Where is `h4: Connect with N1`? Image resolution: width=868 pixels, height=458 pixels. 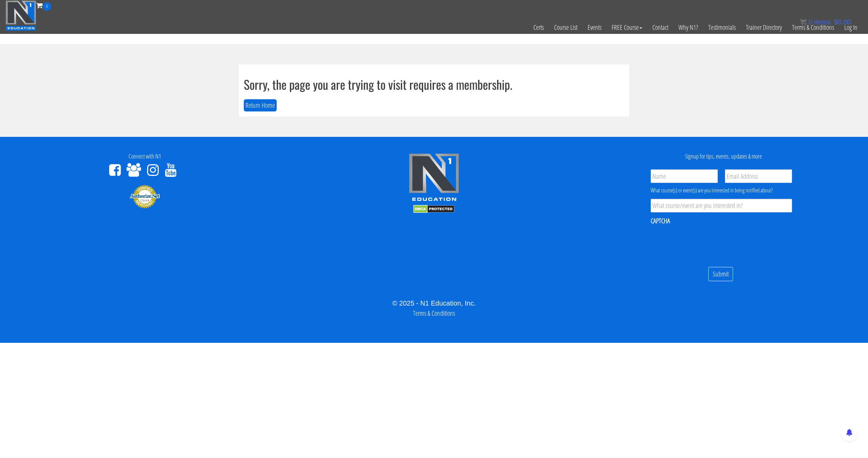
h4: Connect with N1 is located at coordinates (144, 157).